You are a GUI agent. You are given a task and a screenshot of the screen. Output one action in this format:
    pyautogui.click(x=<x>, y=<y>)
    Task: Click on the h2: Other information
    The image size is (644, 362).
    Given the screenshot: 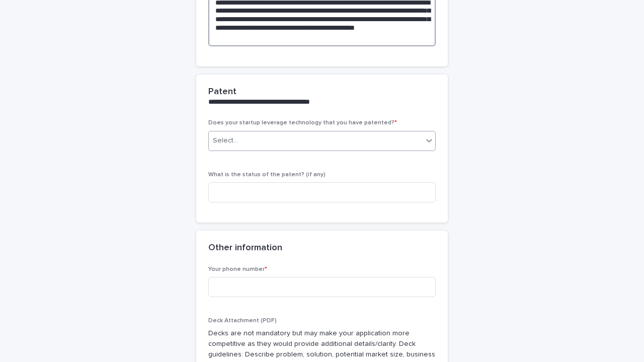 What is the action you would take?
    pyautogui.click(x=245, y=248)
    